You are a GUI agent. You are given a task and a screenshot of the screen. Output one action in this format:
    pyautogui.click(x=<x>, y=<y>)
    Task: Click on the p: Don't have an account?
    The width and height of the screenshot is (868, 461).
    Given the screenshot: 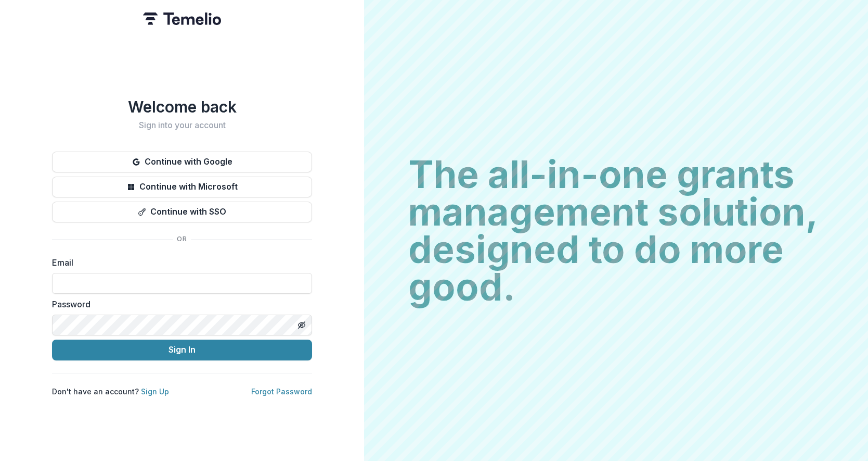 What is the action you would take?
    pyautogui.click(x=110, y=391)
    